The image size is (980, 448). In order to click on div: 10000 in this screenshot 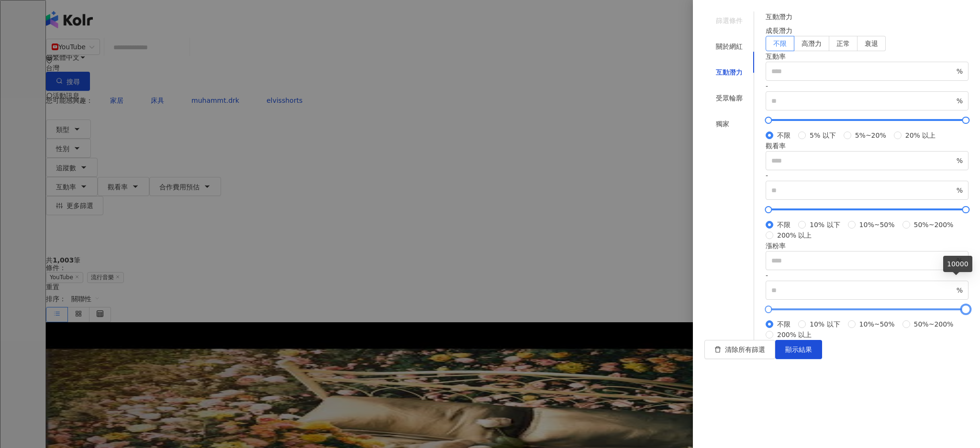, I will do `click(957, 264)`.